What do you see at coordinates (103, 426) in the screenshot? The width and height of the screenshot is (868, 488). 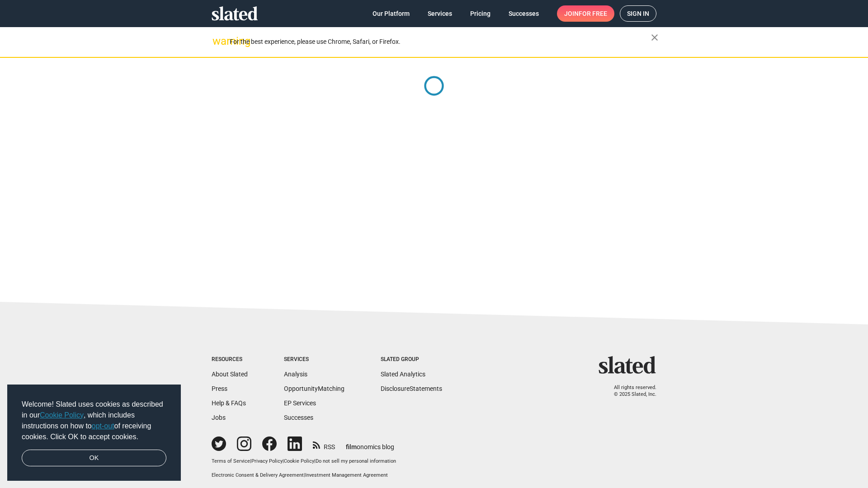 I see `a: opt-out` at bounding box center [103, 426].